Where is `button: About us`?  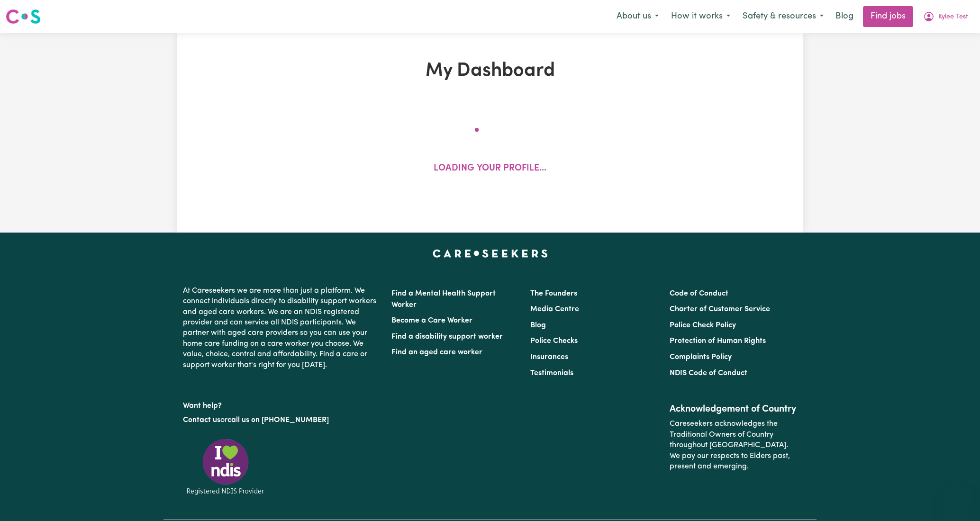 button: About us is located at coordinates (637, 16).